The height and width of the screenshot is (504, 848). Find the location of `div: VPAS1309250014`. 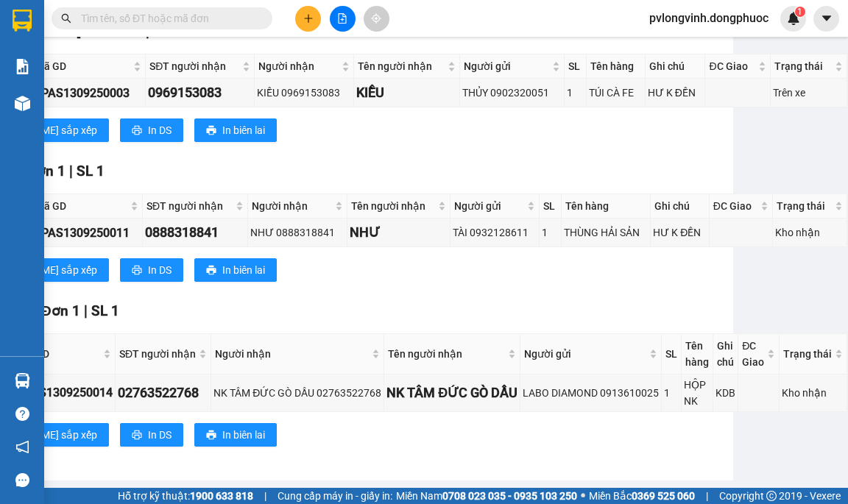

div: VPAS1309250014 is located at coordinates (65, 392).